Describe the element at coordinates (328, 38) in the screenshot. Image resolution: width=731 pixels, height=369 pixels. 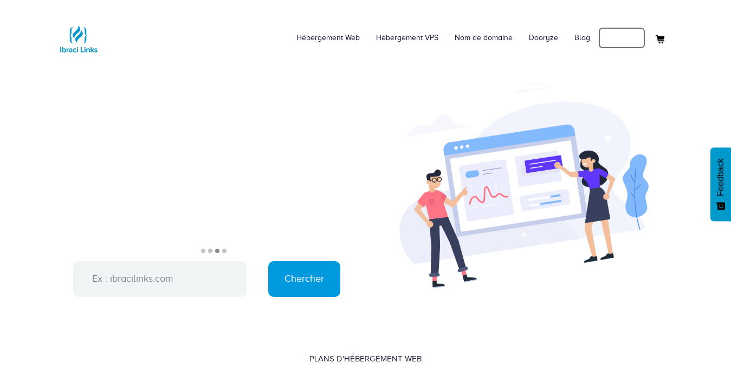
I see `a: Hébergement Web` at that location.